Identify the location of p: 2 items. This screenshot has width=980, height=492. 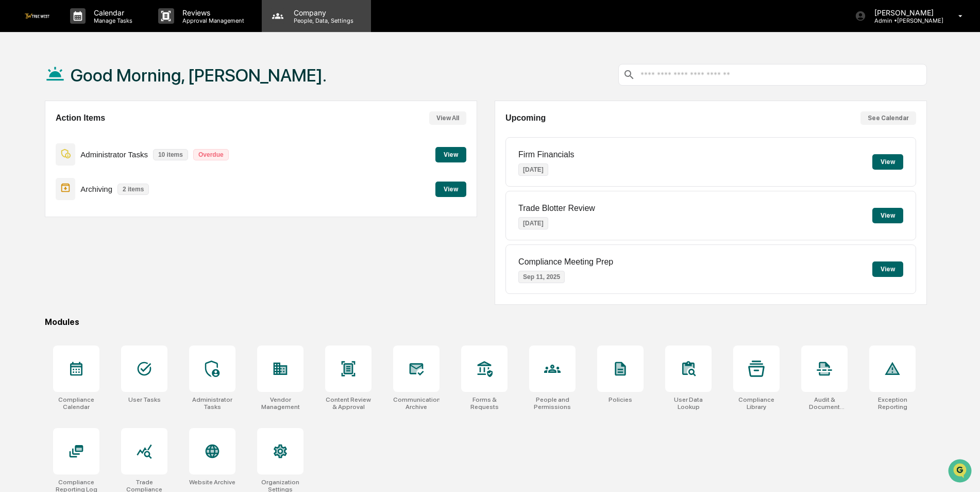
(133, 189).